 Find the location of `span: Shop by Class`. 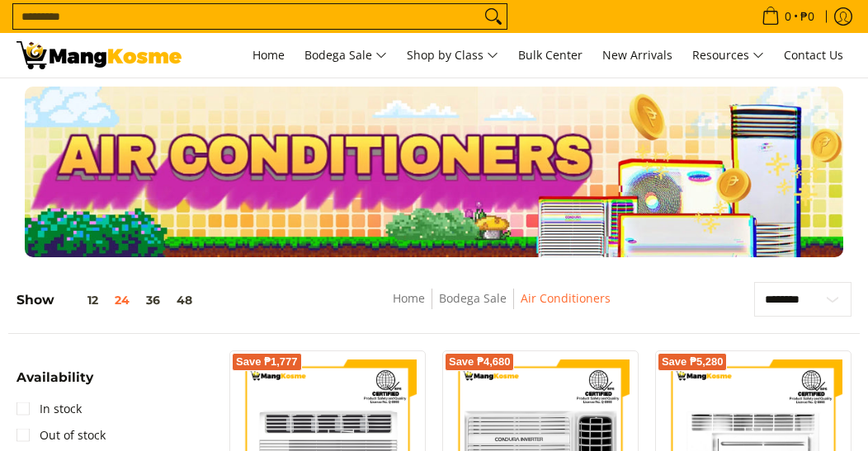

span: Shop by Class is located at coordinates (452, 55).